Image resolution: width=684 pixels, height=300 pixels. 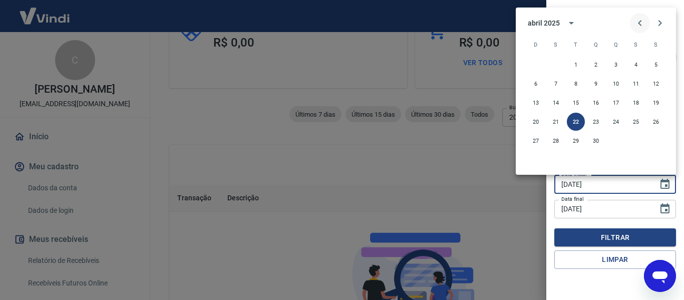 I want to click on button: 19, so click(x=656, y=103).